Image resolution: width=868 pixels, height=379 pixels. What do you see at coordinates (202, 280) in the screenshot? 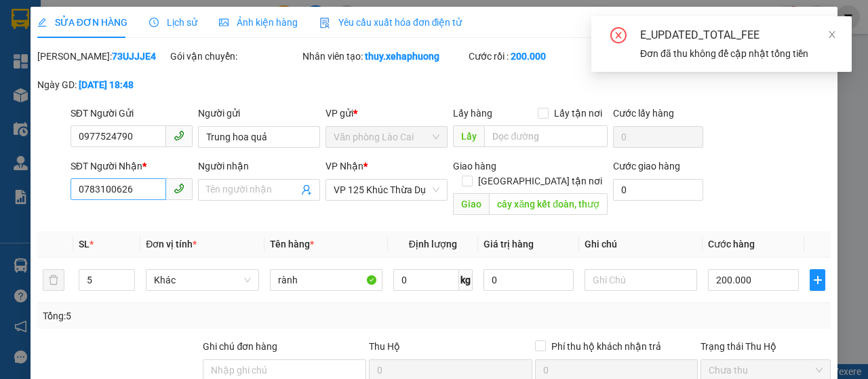
I see `span: Khác` at bounding box center [202, 280].